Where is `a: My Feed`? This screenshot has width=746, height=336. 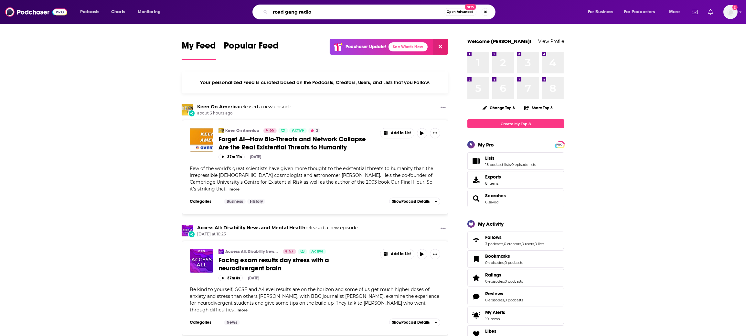
a: My Feed is located at coordinates (199, 50).